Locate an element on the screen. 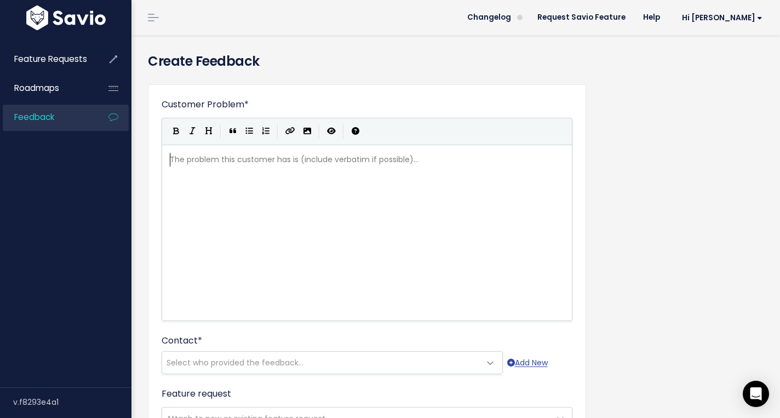 This screenshot has height=418, width=780. button: Quote is located at coordinates (233, 132).